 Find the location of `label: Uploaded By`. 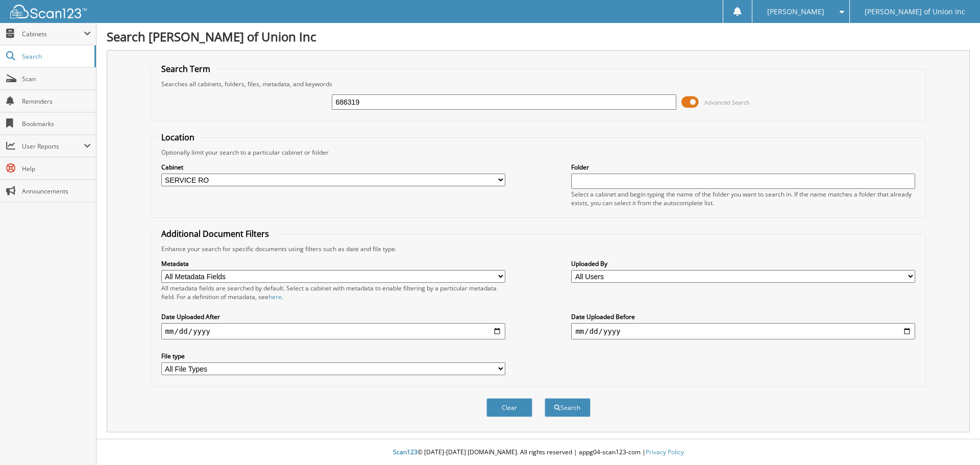

label: Uploaded By is located at coordinates (743, 264).